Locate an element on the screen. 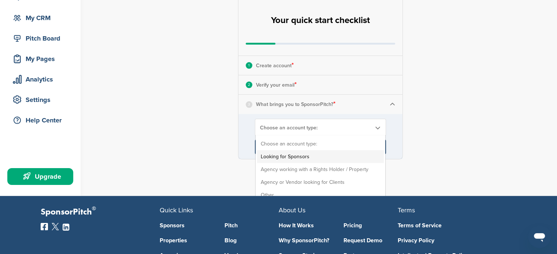  a: My CRM is located at coordinates (40, 18).